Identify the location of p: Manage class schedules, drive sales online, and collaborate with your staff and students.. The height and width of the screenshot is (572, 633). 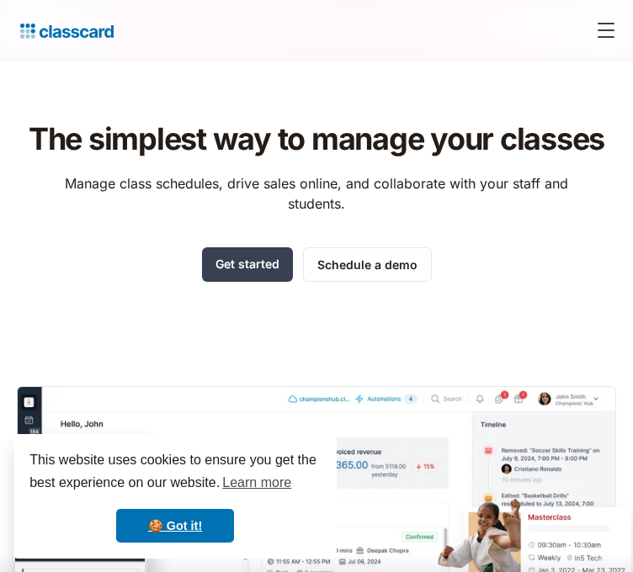
(317, 194).